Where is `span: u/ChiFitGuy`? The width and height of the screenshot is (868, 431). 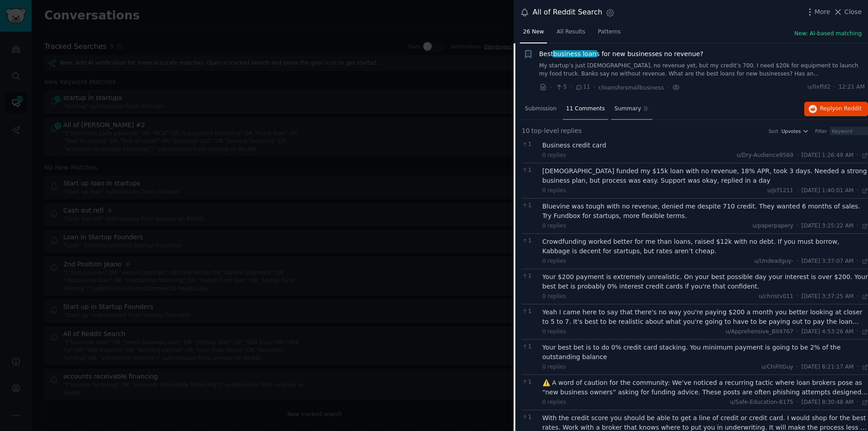 span: u/ChiFitGuy is located at coordinates (777, 367).